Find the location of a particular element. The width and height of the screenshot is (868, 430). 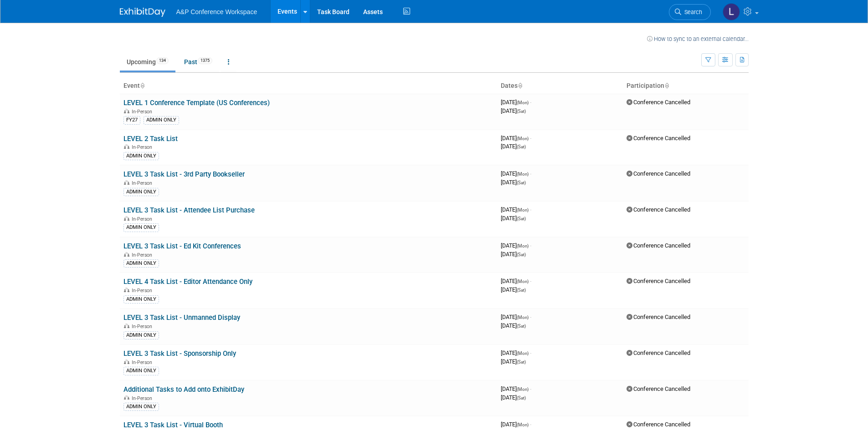

span: A&P Conference Workspace is located at coordinates (217, 12).